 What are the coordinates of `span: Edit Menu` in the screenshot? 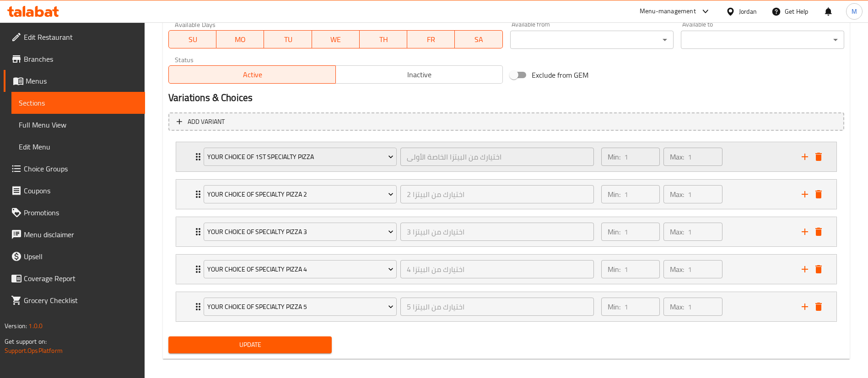 It's located at (78, 147).